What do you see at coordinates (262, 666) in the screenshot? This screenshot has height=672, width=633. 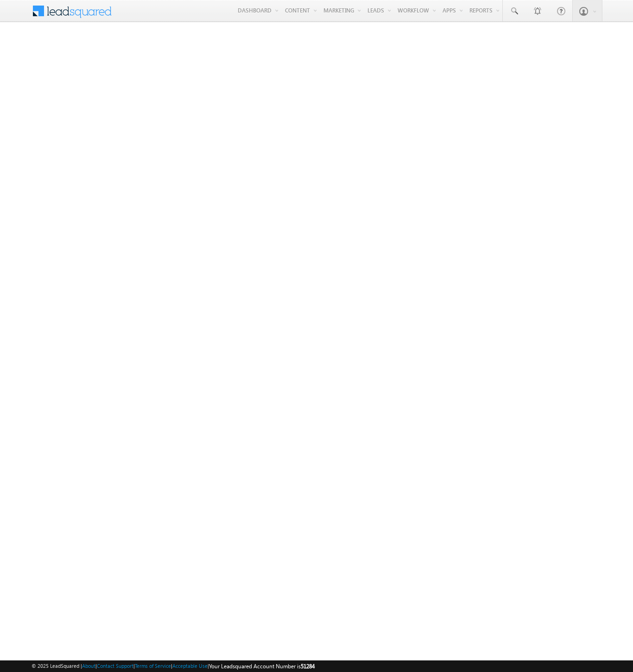 I see `span: Your Leadsquared Account Number is` at bounding box center [262, 666].